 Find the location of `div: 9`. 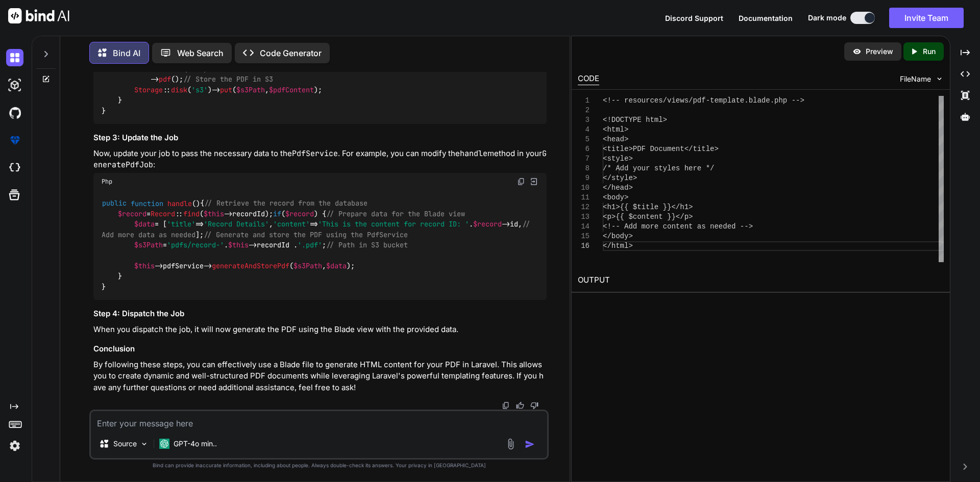

div: 9 is located at coordinates (583, 178).